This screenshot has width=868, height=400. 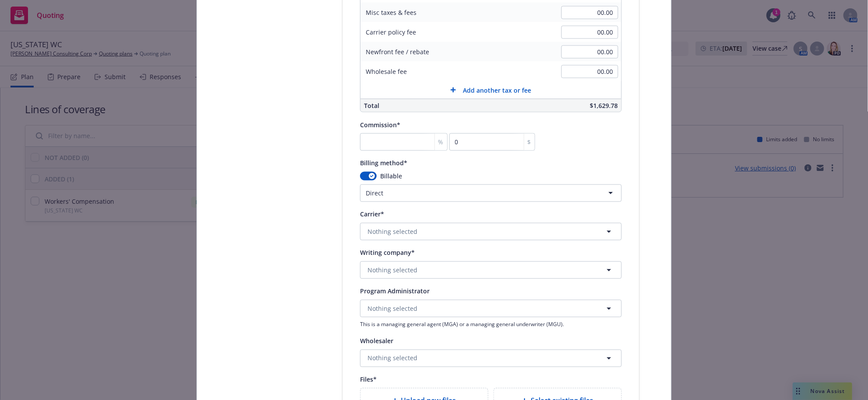 I want to click on div: Billable, so click(x=491, y=176).